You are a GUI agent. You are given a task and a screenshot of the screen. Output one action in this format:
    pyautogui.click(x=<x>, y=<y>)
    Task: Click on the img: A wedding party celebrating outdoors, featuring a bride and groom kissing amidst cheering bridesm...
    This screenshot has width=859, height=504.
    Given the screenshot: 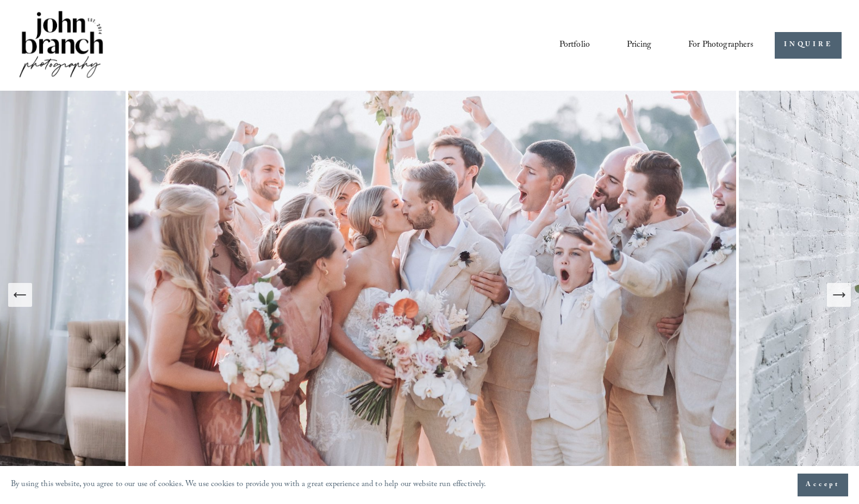 What is the action you would take?
    pyautogui.click(x=432, y=295)
    